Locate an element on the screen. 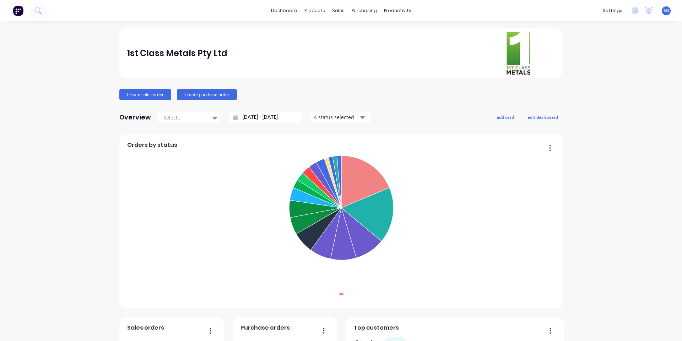 The height and width of the screenshot is (341, 682). div: products is located at coordinates (315, 11).